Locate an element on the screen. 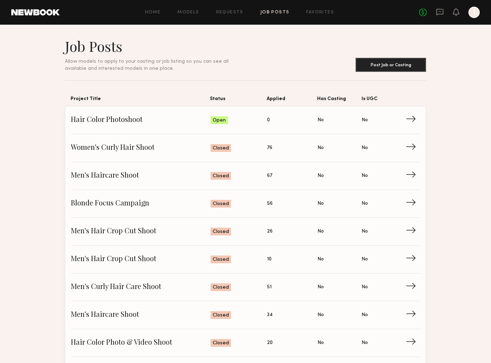  span: Allow models to apply to your casting or job listing so you can see all available and interested ... is located at coordinates (147, 65).